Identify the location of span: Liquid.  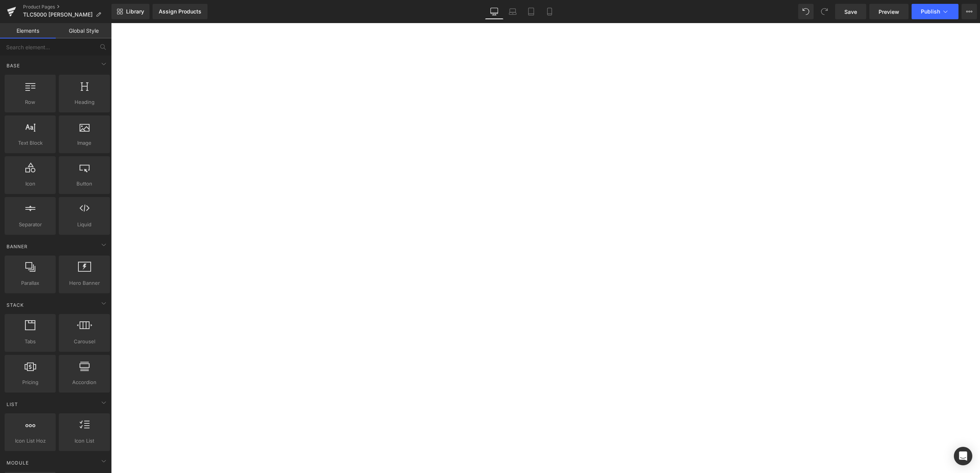
(84, 224).